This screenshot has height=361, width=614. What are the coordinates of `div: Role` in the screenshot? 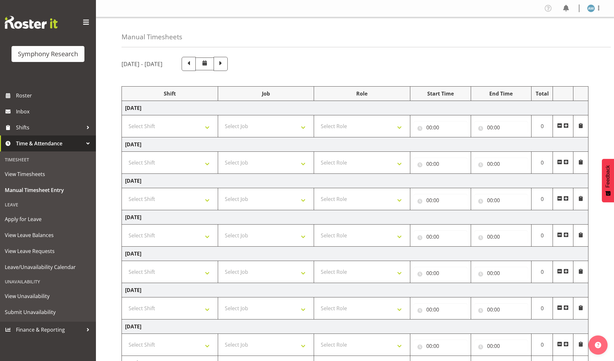 It's located at (362, 94).